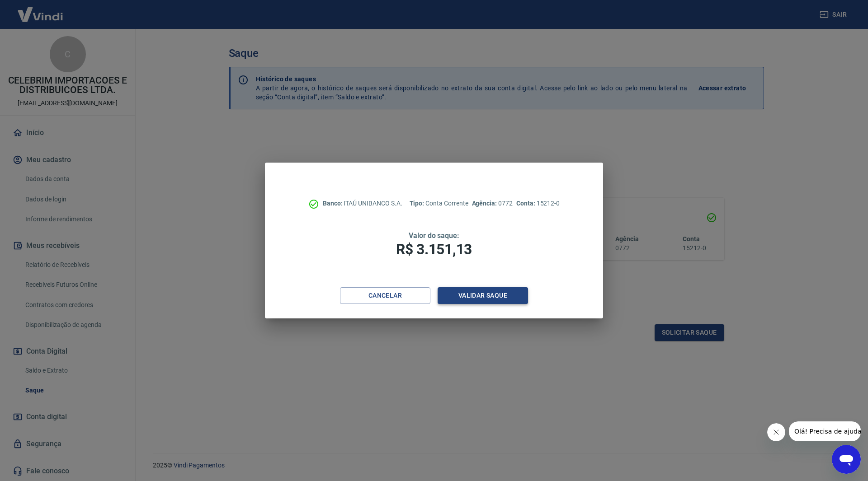 The width and height of the screenshot is (868, 481). Describe the element at coordinates (483, 295) in the screenshot. I see `button: Validar saque` at that location.